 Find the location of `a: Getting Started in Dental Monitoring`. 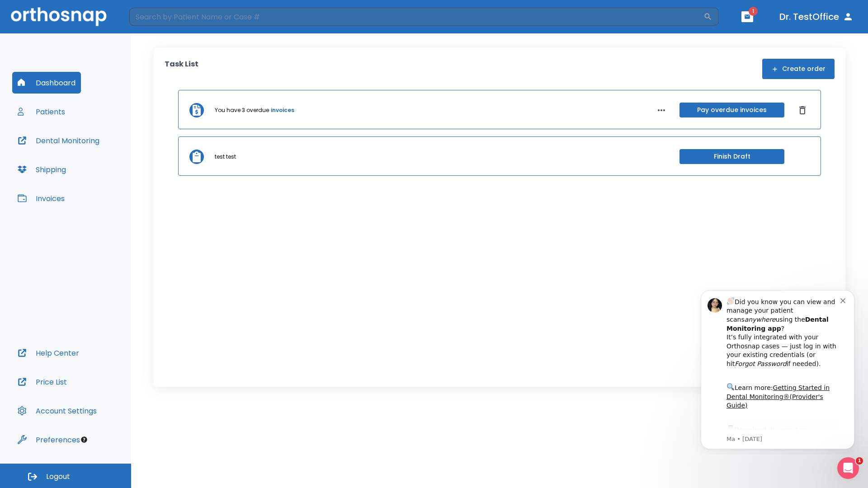

a: Getting Started in Dental Monitoring is located at coordinates (91, 110).